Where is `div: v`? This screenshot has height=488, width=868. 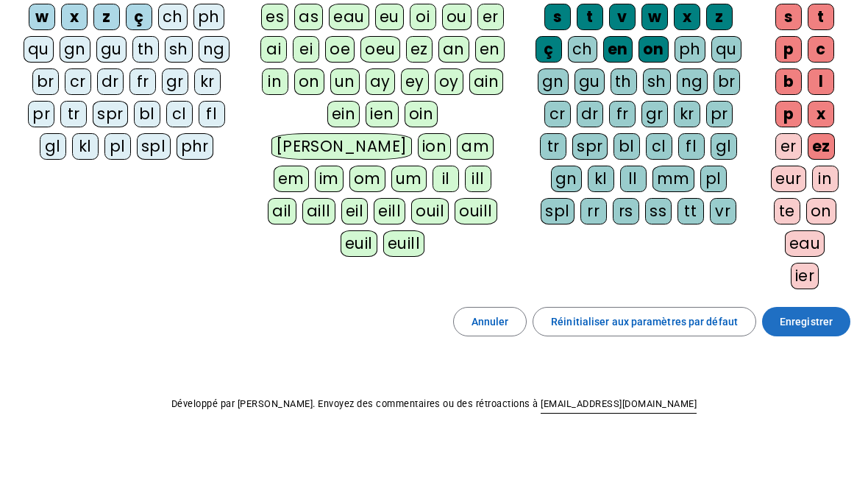
div: v is located at coordinates (623, 18).